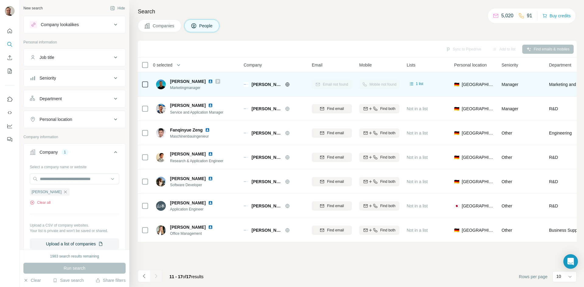 This screenshot has width=584, height=287. I want to click on p: Personal information, so click(74, 42).